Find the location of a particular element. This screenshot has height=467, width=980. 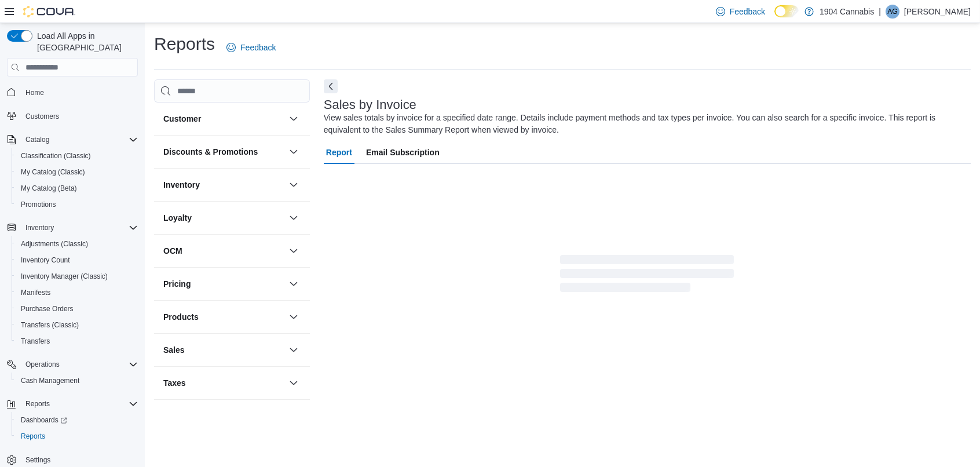

span: Promotions is located at coordinates (77, 205).